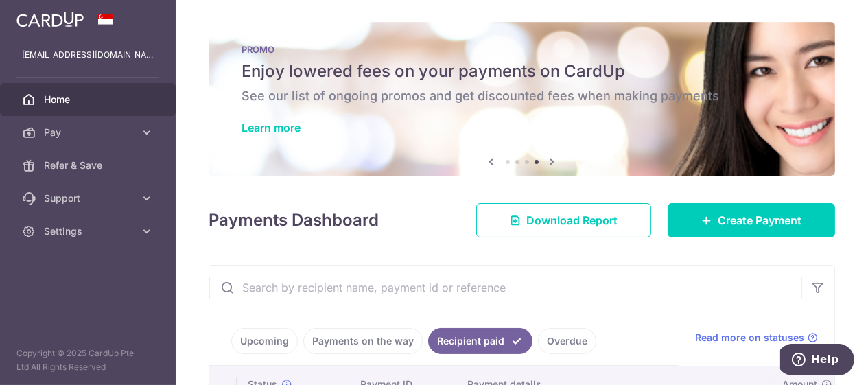  What do you see at coordinates (522, 50) in the screenshot?
I see `p: PROMO` at bounding box center [522, 50].